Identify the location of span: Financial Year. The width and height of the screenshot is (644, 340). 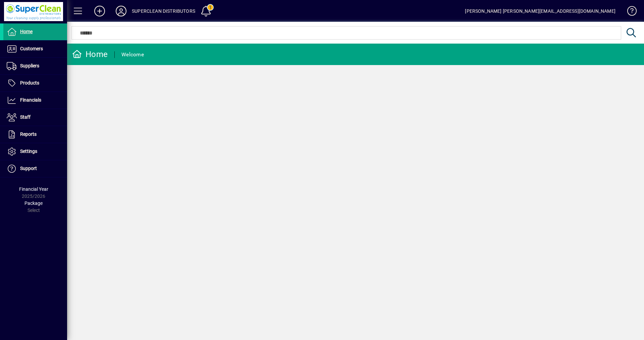
(34, 189).